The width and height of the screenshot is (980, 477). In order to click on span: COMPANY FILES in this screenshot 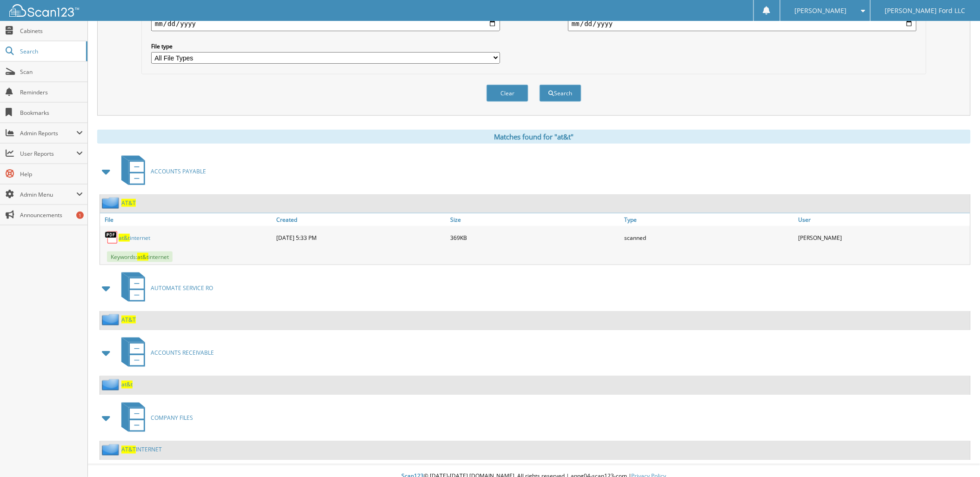, I will do `click(172, 418)`.